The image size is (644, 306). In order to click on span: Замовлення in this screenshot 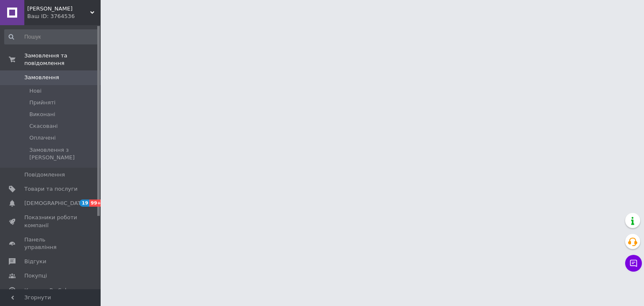, I will do `click(41, 78)`.